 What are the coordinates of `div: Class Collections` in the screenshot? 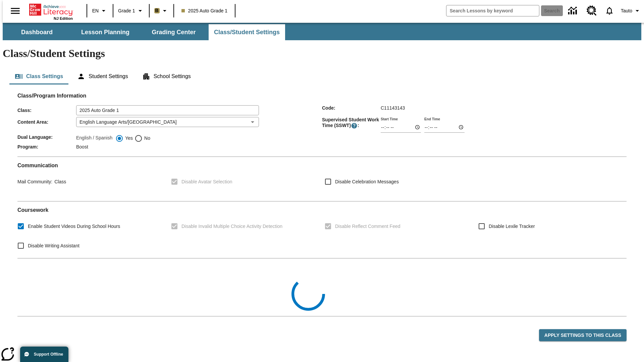 It's located at (322, 287).